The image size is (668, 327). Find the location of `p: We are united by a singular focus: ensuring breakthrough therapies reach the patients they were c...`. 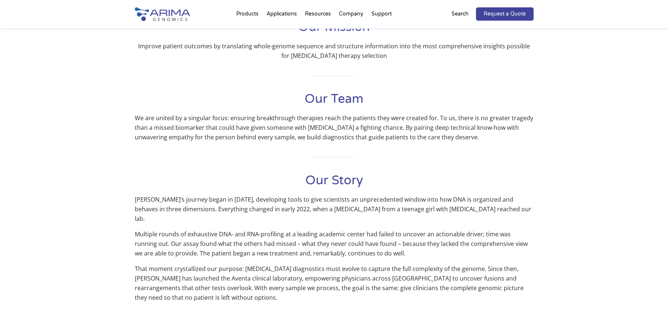

p: We are united by a singular focus: ensuring breakthrough therapies reach the patients they were c... is located at coordinates (334, 128).